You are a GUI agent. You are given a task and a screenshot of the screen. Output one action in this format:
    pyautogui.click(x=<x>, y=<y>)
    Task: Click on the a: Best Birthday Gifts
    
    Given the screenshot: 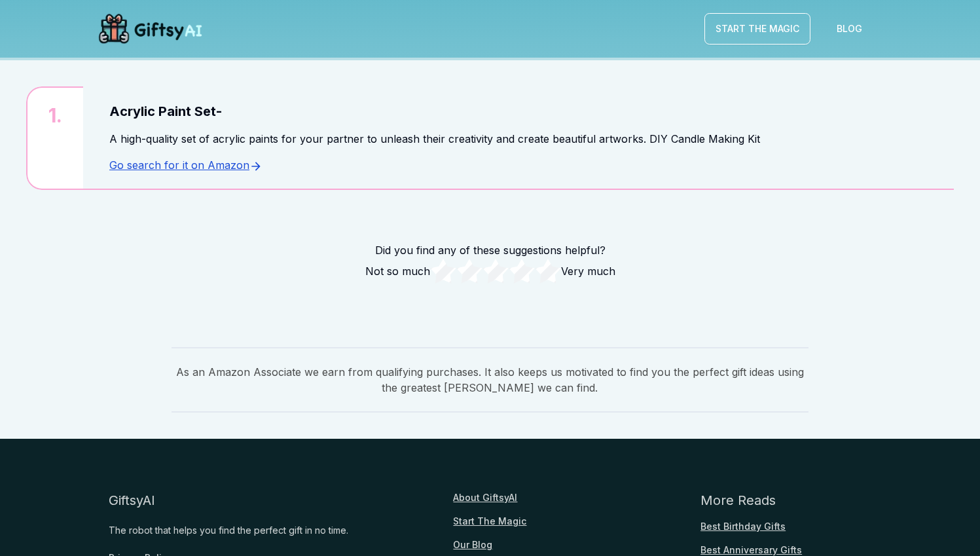 What is the action you would take?
    pyautogui.click(x=743, y=527)
    